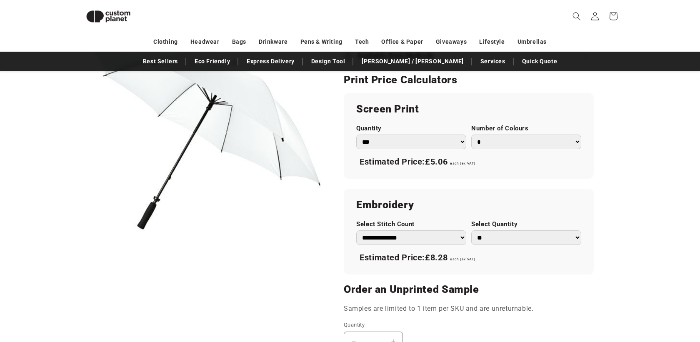  I want to click on h2: Print Price Calculators, so click(469, 80).